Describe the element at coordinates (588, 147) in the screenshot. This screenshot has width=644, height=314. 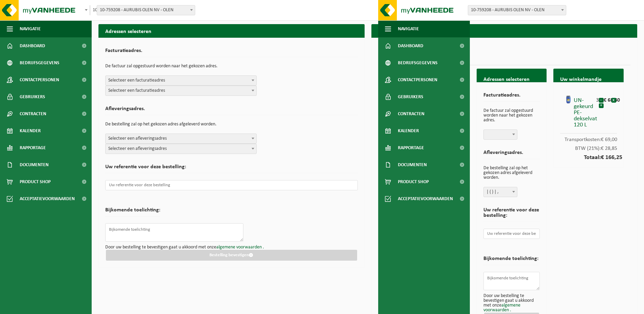
I see `div: BTW (21%):` at that location.